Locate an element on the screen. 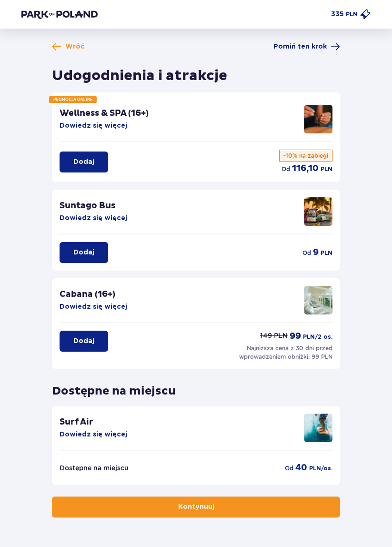  div: PROMOCJA ONLINE is located at coordinates (73, 99).